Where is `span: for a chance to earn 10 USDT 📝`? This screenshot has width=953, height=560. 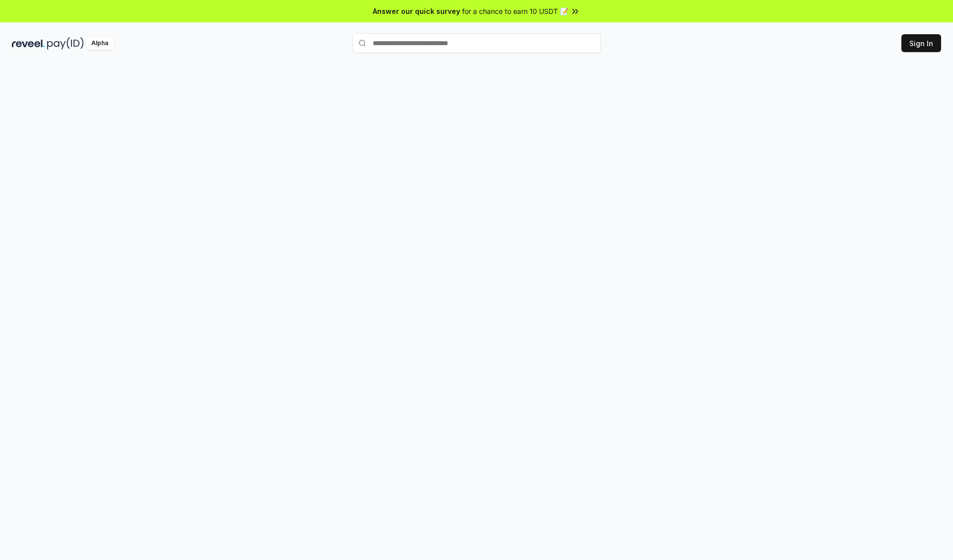
span: for a chance to earn 10 USDT 📝 is located at coordinates (515, 11).